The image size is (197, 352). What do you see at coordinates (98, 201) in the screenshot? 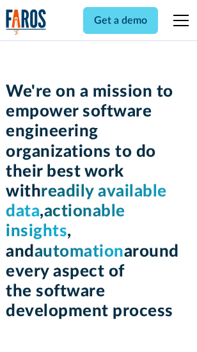
I see `h1: We're on a mission to empower software engineering organizations to do their best work with , , a...` at bounding box center [98, 201].